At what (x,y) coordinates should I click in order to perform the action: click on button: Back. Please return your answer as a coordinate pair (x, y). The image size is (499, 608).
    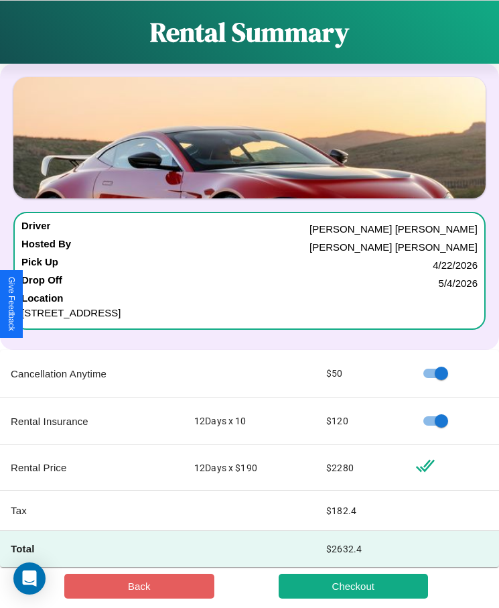
    Looking at the image, I should click on (139, 586).